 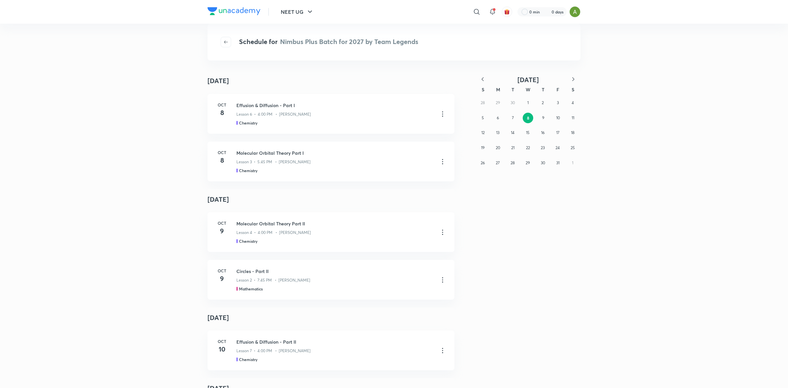 I want to click on abbr: October 1, 2025, so click(x=528, y=102).